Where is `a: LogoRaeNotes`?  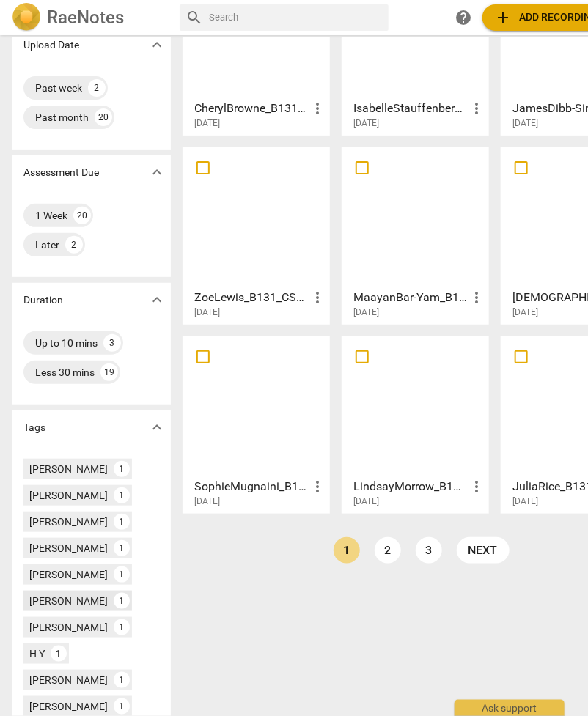 a: LogoRaeNotes is located at coordinates (90, 17).